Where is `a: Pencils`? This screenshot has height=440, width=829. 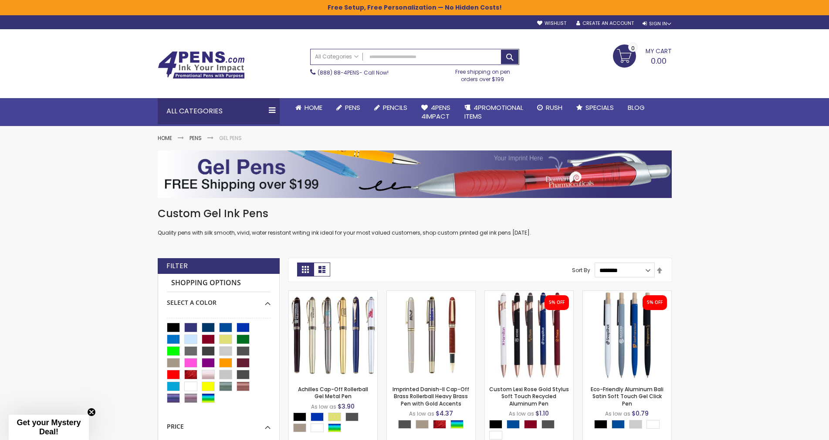
a: Pencils is located at coordinates (391, 108).